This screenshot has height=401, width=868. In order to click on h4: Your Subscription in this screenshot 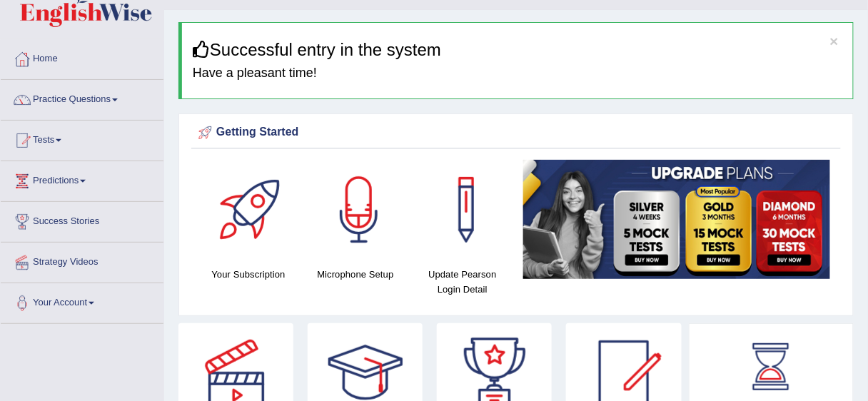, I will do `click(248, 274)`.